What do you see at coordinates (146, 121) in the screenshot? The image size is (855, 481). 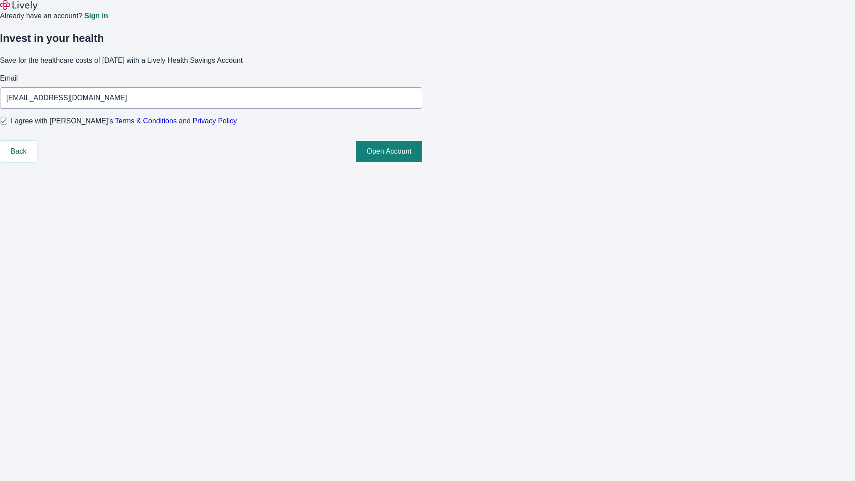 I see `a: Terms & Conditions` at bounding box center [146, 121].